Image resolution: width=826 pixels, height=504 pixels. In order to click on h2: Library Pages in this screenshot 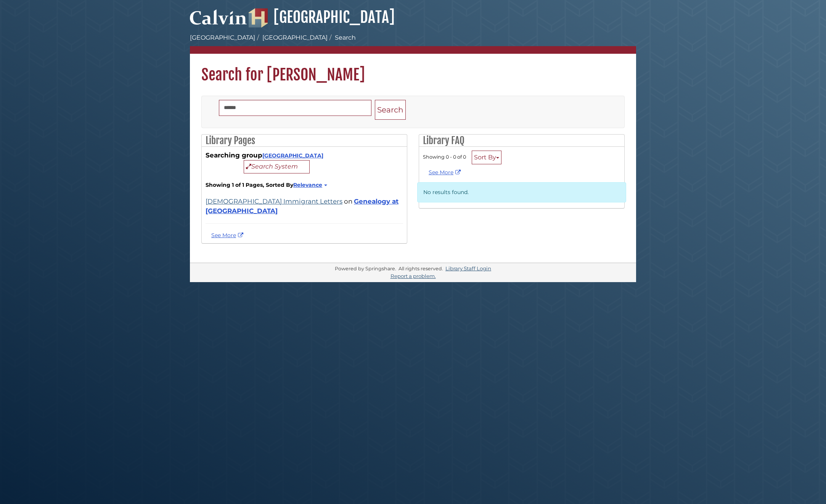, I will do `click(304, 141)`.